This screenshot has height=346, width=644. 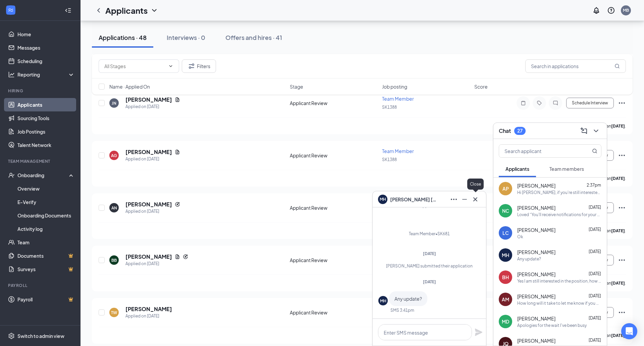 What do you see at coordinates (505, 131) in the screenshot?
I see `h3: Chat` at bounding box center [505, 131].